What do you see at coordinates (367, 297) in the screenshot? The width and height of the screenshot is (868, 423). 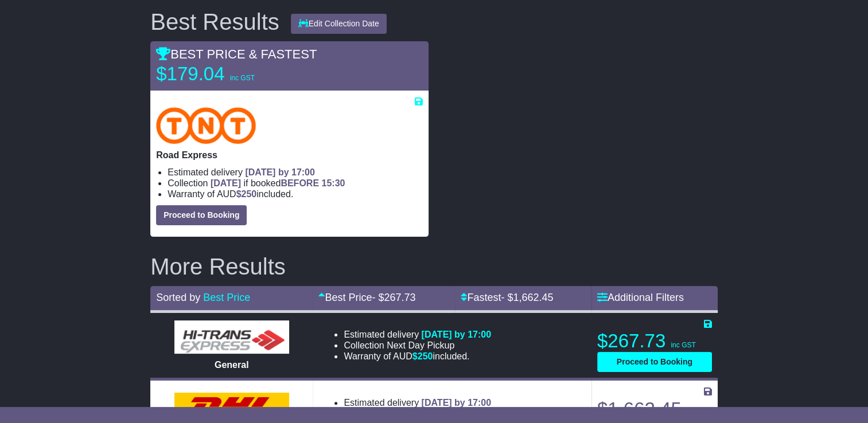 I see `a: Best Price- $267.73` at bounding box center [367, 297].